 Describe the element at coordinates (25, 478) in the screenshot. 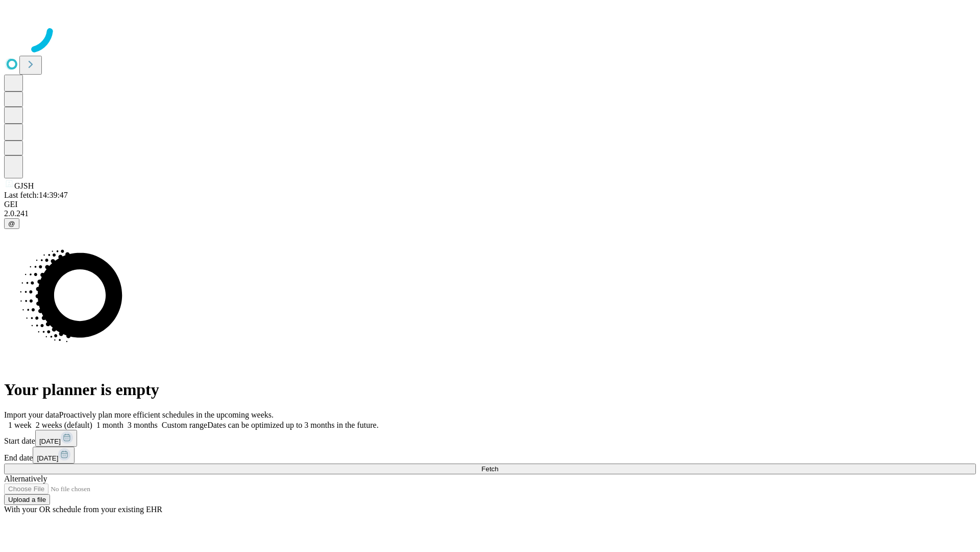

I see `span: Alternatively` at that location.